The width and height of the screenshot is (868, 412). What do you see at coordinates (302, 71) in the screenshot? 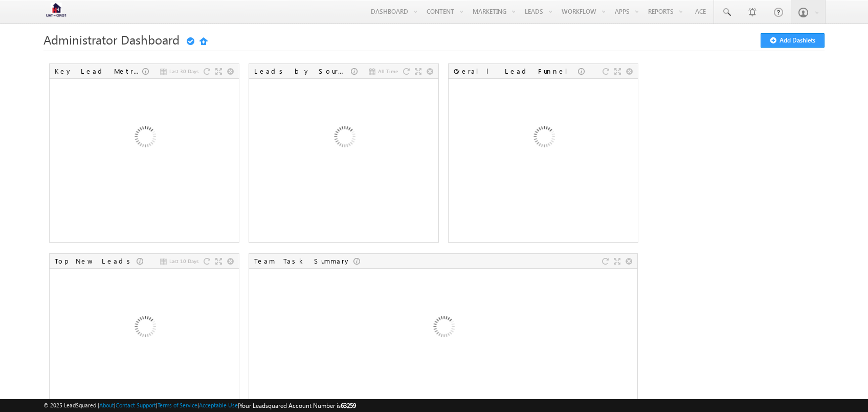
I see `div: Leads by Sources` at bounding box center [302, 71].